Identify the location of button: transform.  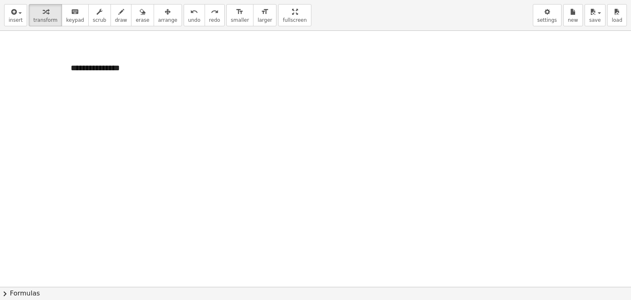
(45, 15).